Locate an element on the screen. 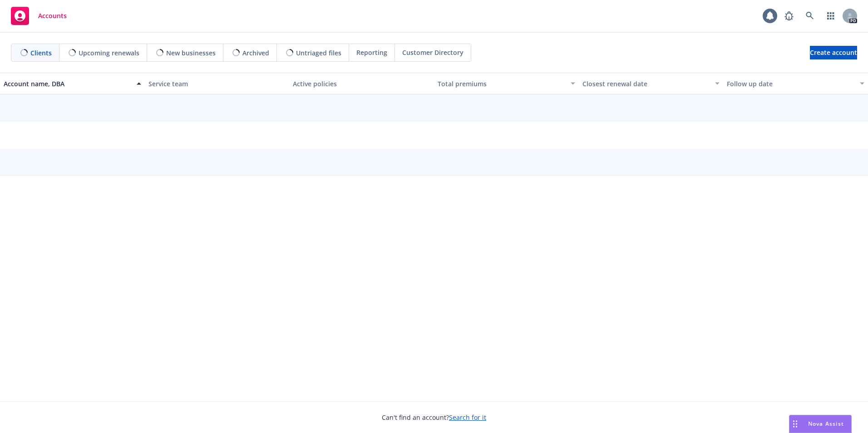  button: Service team is located at coordinates (217, 84).